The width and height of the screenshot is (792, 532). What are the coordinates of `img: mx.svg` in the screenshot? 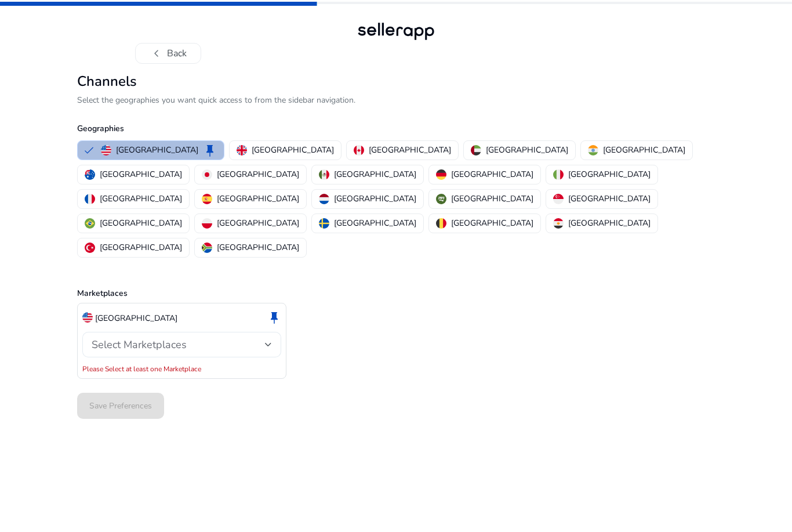 It's located at (324, 175).